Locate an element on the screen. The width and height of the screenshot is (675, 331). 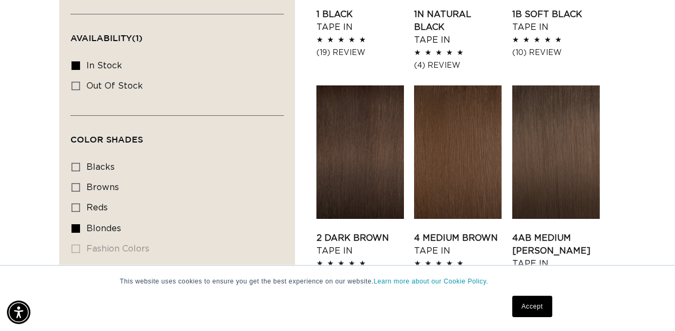
div: Chat Widget is located at coordinates (649, 305).